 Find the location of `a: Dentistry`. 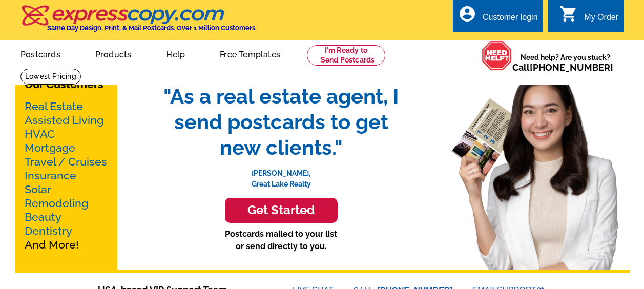

a: Dentistry is located at coordinates (48, 231).